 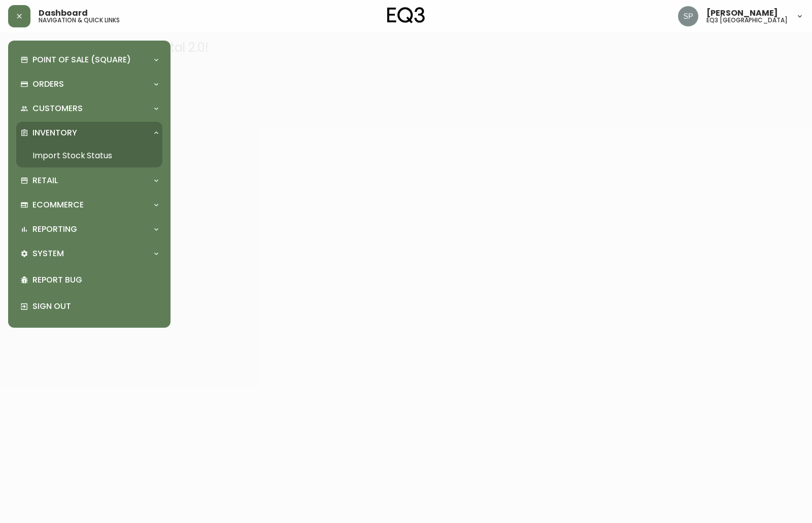 I want to click on div: Orders, so click(x=90, y=84).